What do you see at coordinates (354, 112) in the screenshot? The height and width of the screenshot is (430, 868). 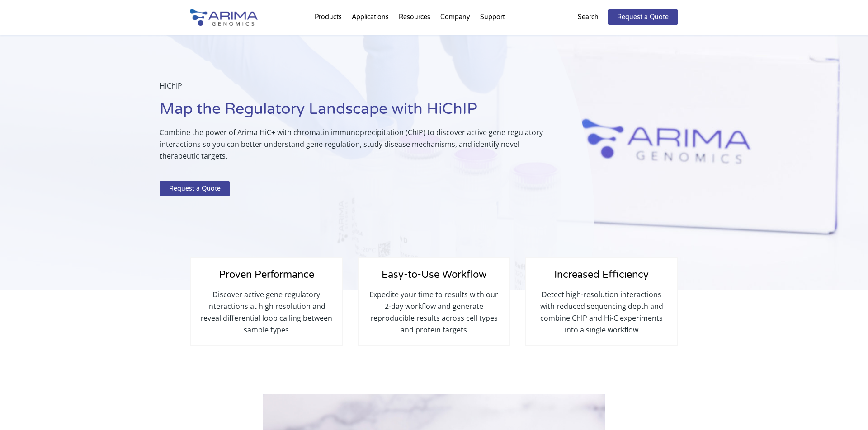 I see `h1: Map the Regulatory Landscape with HiChIP` at bounding box center [354, 112].